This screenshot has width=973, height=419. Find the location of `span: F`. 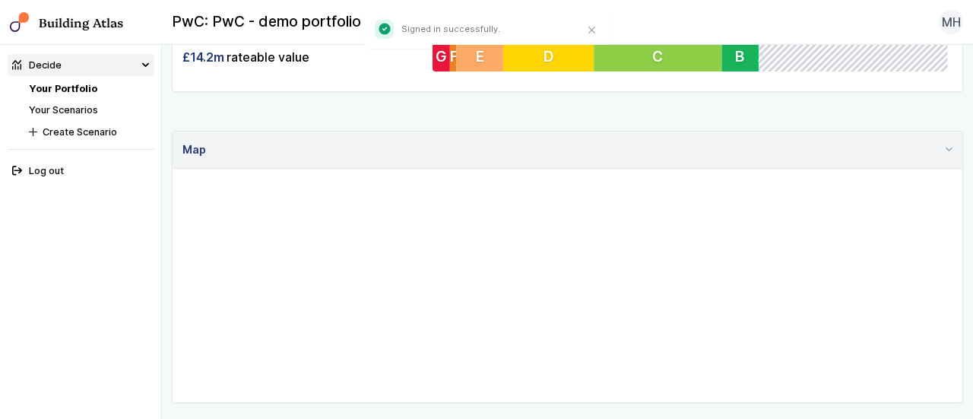

span: F is located at coordinates (454, 56).